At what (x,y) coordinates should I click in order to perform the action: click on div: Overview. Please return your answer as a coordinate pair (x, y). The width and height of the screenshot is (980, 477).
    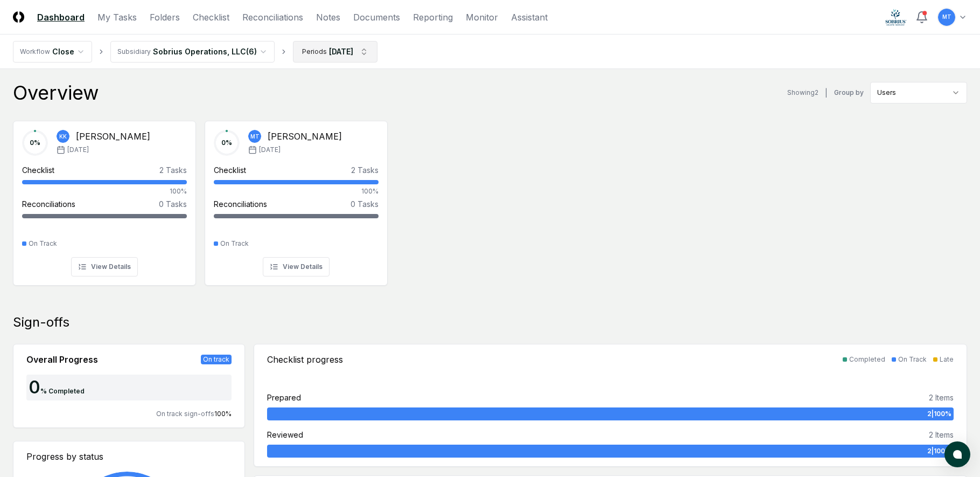
    Looking at the image, I should click on (56, 93).